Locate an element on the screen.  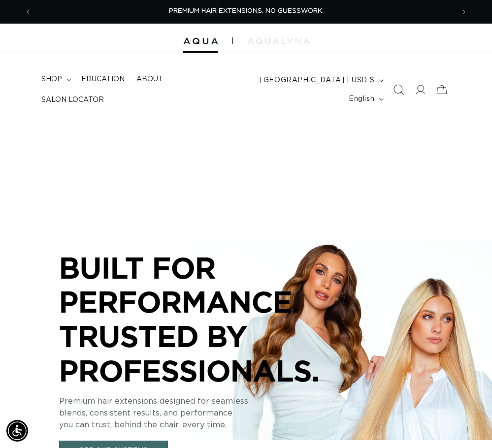
button: English is located at coordinates (365, 99).